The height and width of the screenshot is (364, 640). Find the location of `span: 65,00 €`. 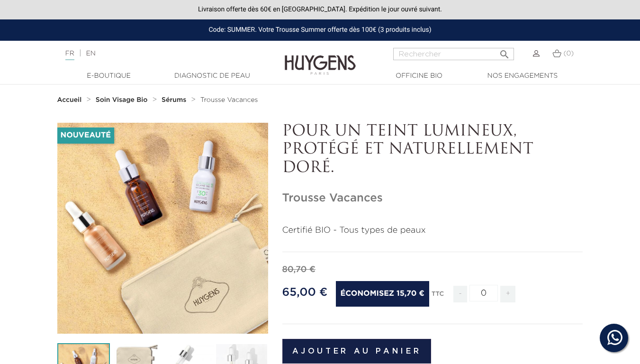

span: 65,00 € is located at coordinates (305, 292).